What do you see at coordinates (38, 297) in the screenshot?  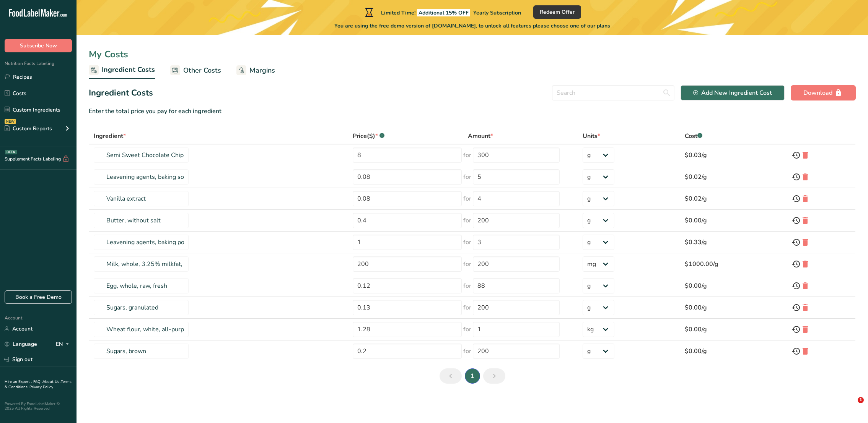 I see `a: Book a Free Demo` at bounding box center [38, 297].